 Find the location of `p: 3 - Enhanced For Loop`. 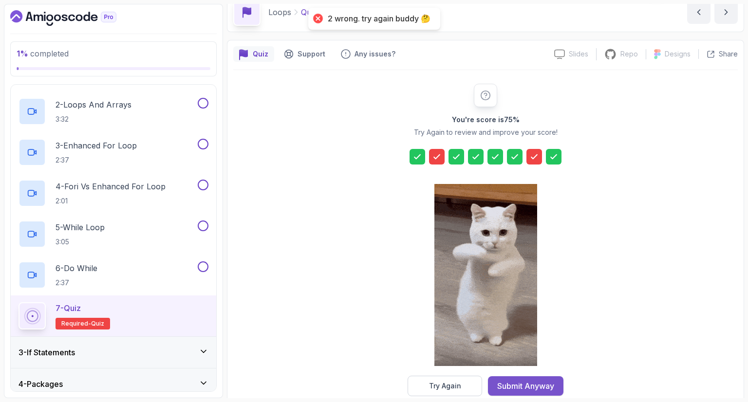

p: 3 - Enhanced For Loop is located at coordinates (96, 146).